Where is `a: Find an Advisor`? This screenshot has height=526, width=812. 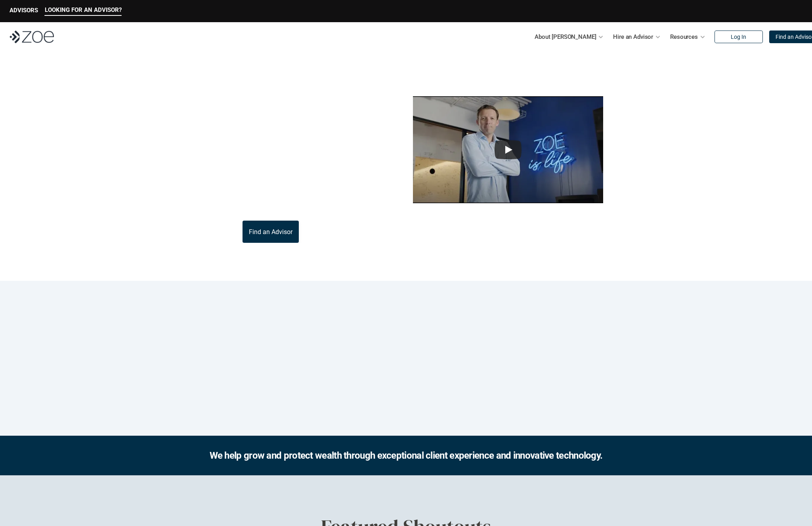 a: Find an Advisor is located at coordinates (271, 232).